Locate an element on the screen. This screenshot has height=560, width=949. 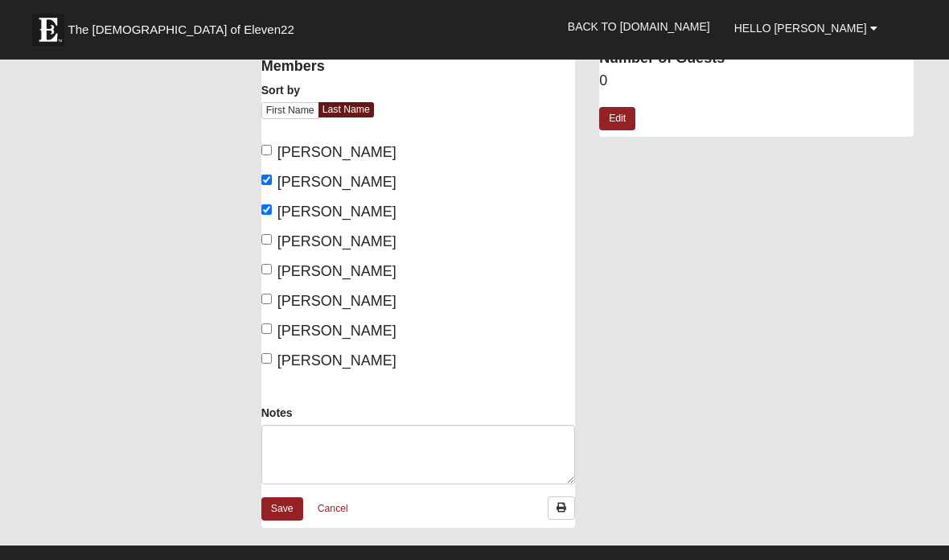
img: Eleven22 logo is located at coordinates (48, 29).